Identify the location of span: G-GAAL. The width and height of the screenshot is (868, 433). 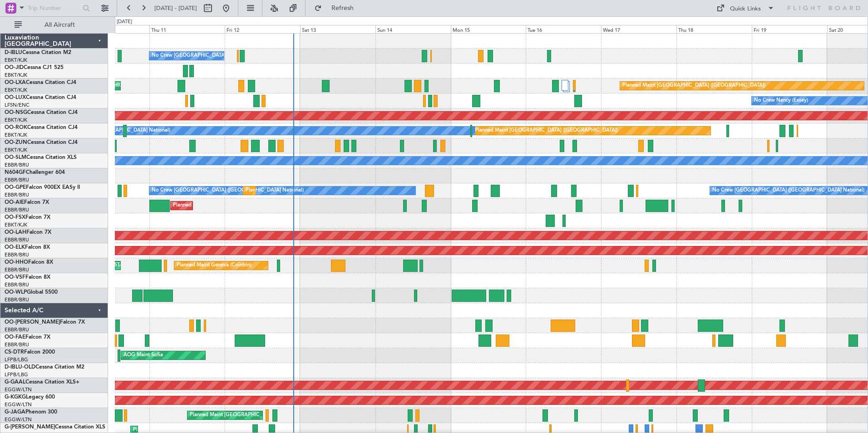
(15, 382).